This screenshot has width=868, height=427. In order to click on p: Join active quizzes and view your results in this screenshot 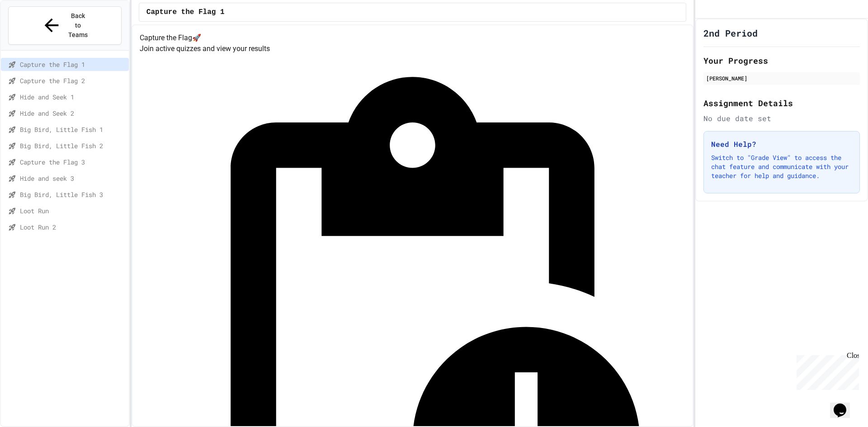, I will do `click(413, 49)`.